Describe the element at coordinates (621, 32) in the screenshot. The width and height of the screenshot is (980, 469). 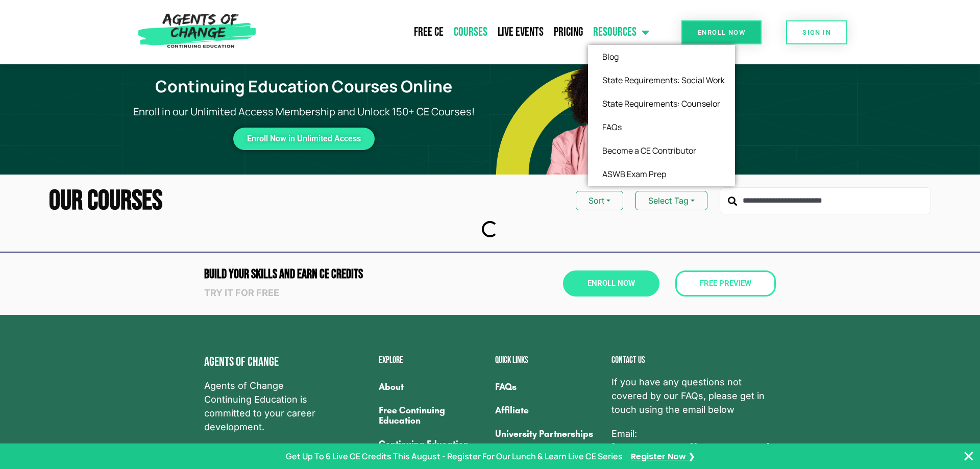
I see `a: Resources` at that location.